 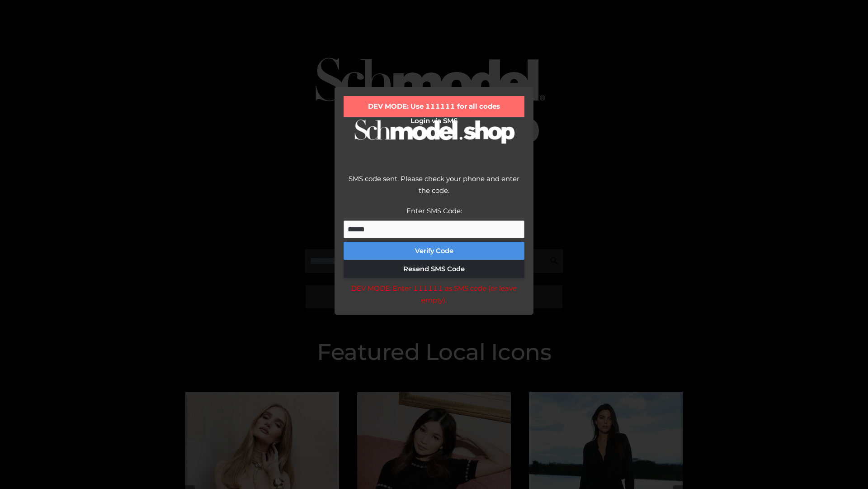 What do you see at coordinates (434, 120) in the screenshot?
I see `h2: Login via SMS` at bounding box center [434, 120].